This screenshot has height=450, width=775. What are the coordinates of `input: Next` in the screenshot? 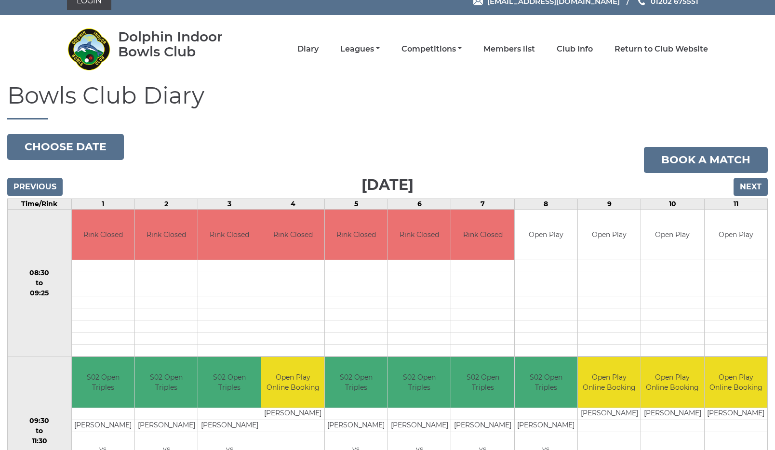 It's located at (750, 187).